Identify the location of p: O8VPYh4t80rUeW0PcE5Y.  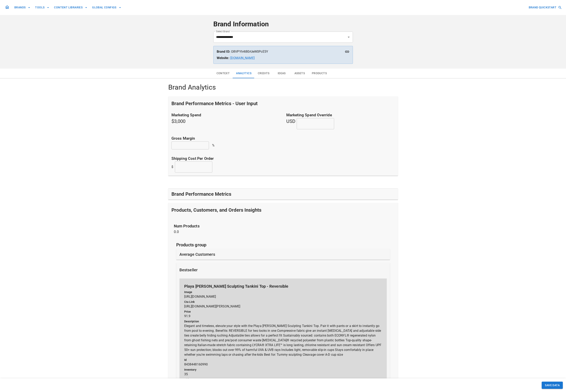
(283, 52).